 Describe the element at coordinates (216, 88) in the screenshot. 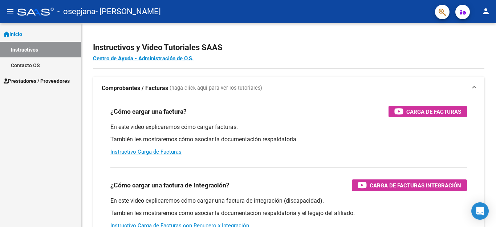

I see `span: (haga click aquí para ver los tutoriales)` at that location.